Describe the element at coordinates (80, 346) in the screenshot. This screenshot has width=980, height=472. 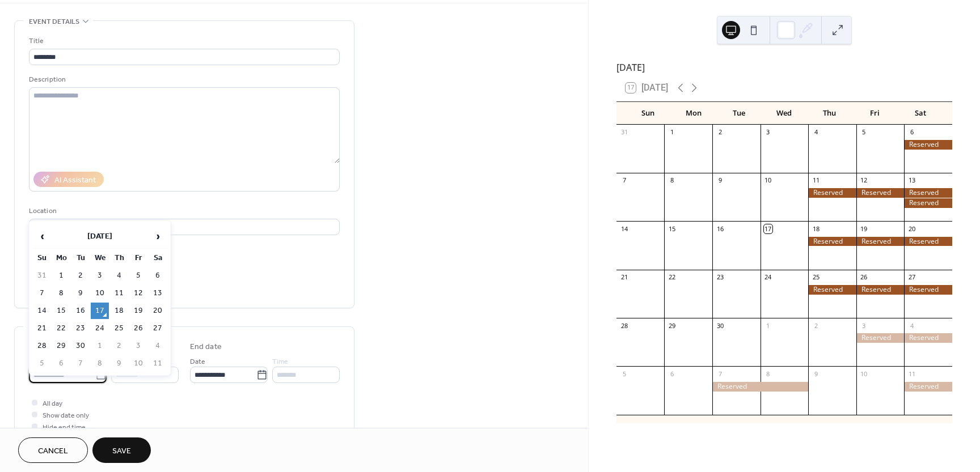
I see `td: 30` at that location.